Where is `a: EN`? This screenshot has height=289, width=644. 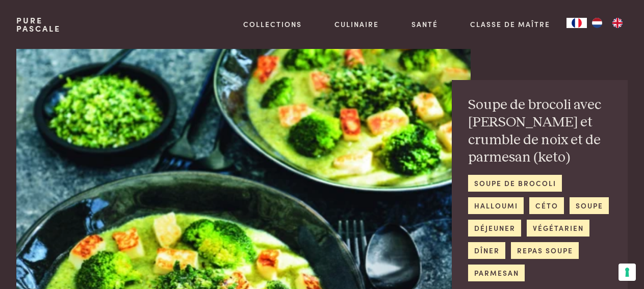
a: EN is located at coordinates (617, 23).